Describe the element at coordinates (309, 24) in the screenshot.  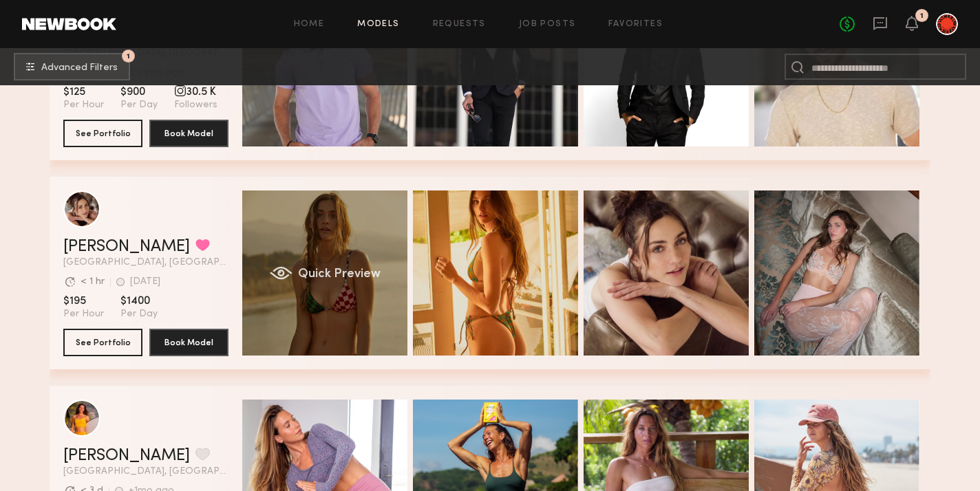
I see `a: Home` at that location.